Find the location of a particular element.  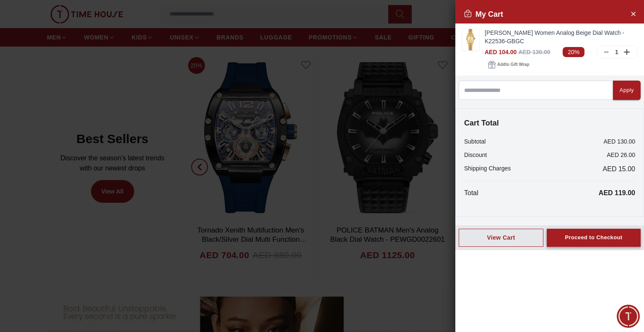

button: View Cart is located at coordinates (501, 237).